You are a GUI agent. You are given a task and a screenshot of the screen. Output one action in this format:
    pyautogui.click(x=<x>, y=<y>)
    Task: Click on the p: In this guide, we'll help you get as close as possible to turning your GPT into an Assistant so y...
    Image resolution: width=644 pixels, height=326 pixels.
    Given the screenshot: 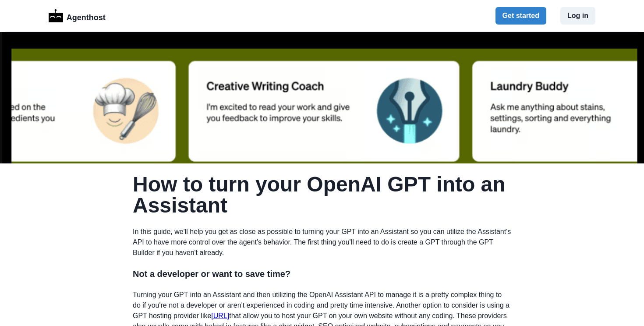 What is the action you would take?
    pyautogui.click(x=322, y=243)
    